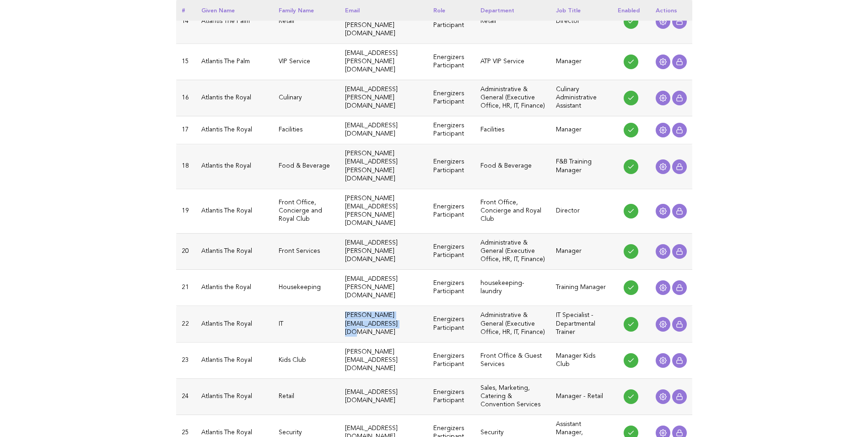 The height and width of the screenshot is (437, 868). Describe the element at coordinates (186, 251) in the screenshot. I see `td: 20` at that location.